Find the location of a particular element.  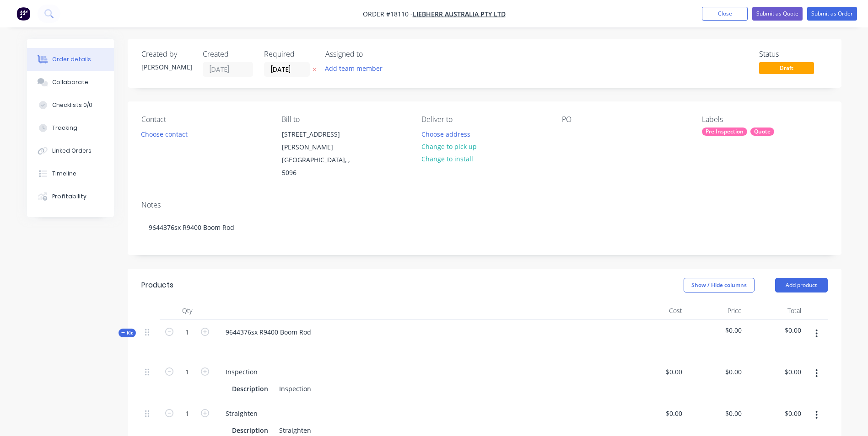

div: Order details is located at coordinates (72, 59).